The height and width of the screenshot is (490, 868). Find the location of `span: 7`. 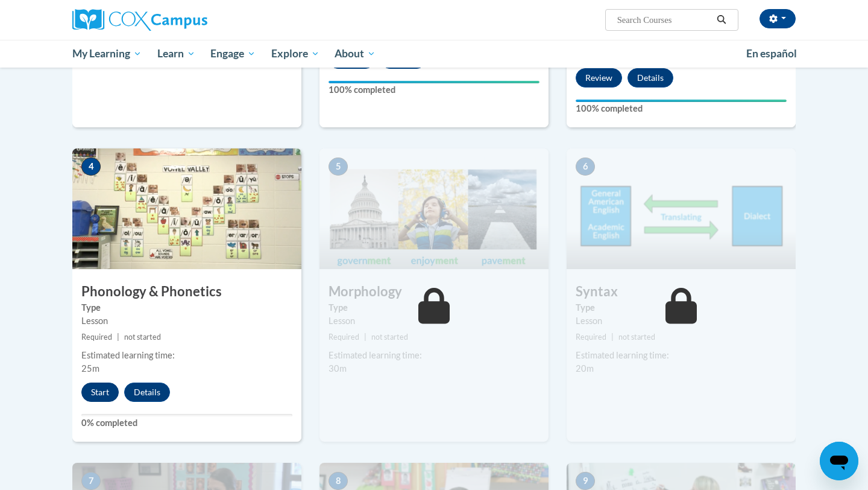

span: 7 is located at coordinates (91, 481).